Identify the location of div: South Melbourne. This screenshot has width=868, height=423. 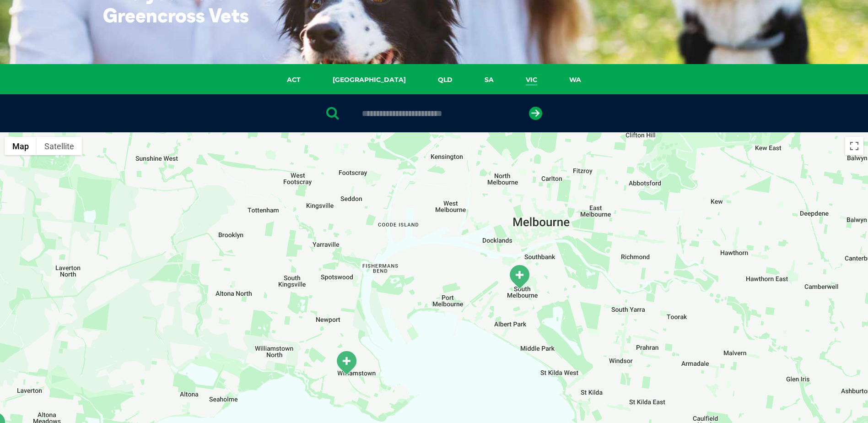
(519, 276).